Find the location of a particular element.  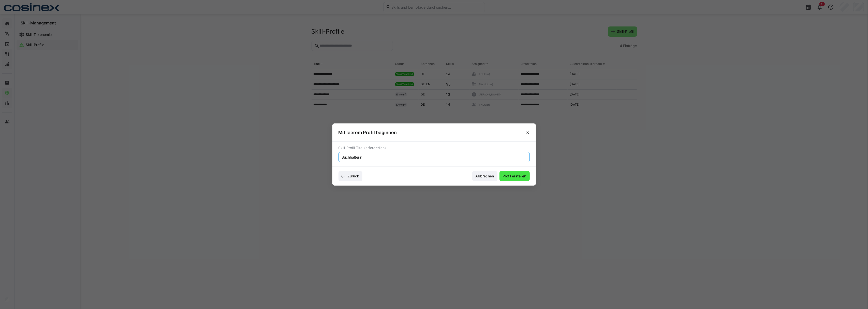

input: Gib einen Skill-Profil-Titel ein (z. B. Data Scientist) is located at coordinates (434, 157).